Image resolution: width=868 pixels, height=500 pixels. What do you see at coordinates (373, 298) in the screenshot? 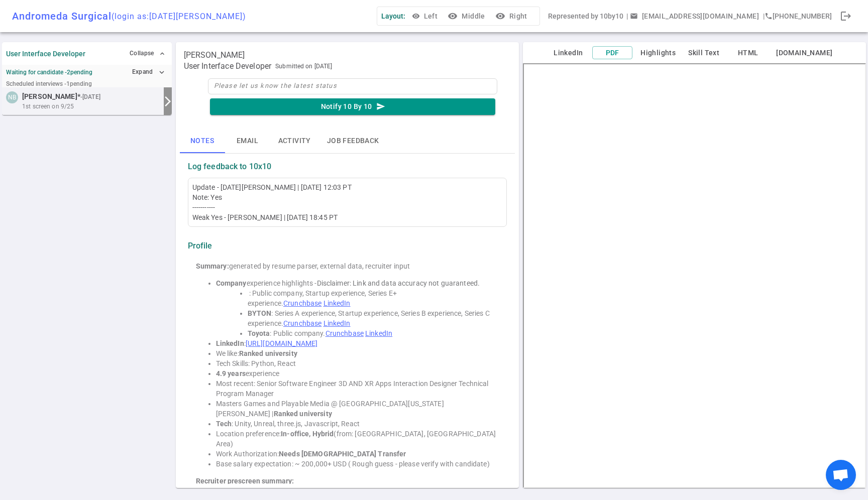
I see `li: : Public company, Startup experience, Series E+ experience.` at bounding box center [373, 298].